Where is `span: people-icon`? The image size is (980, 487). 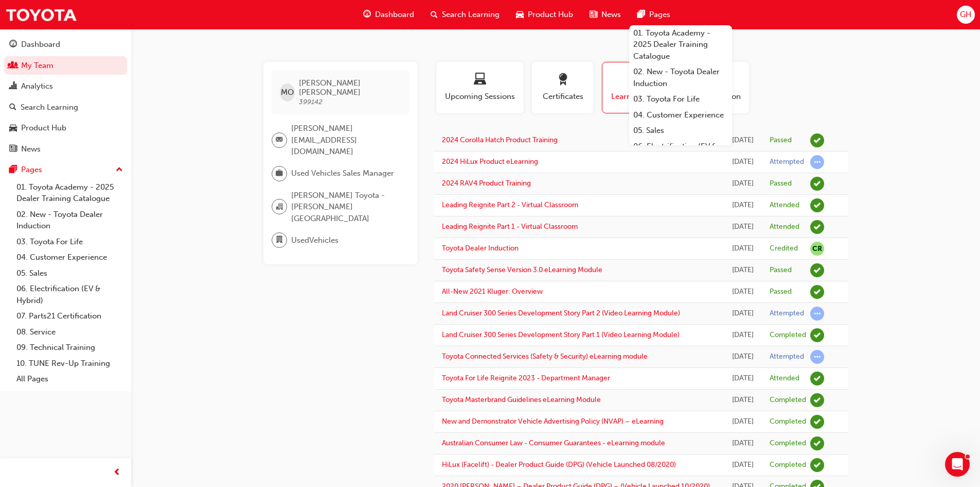 span: people-icon is located at coordinates (12, 66).